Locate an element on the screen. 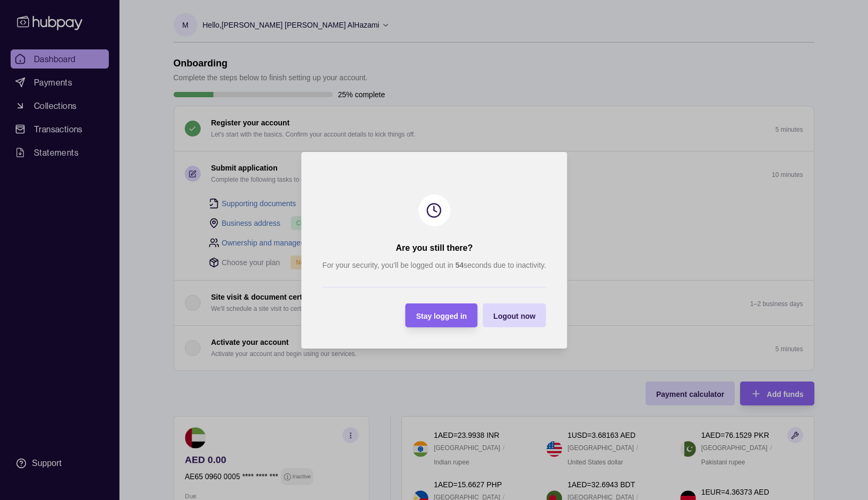 Image resolution: width=868 pixels, height=500 pixels. span: Stay logged in is located at coordinates (441, 316).